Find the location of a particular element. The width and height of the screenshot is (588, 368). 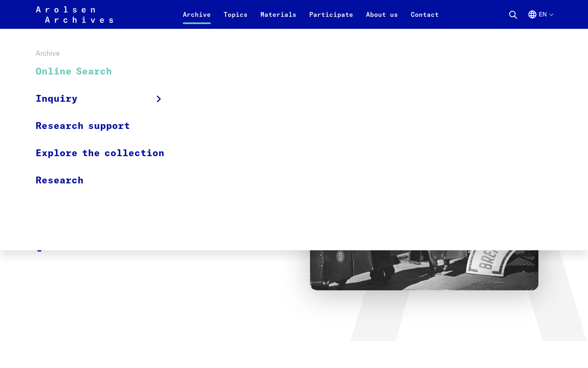

a: About us is located at coordinates (382, 19).